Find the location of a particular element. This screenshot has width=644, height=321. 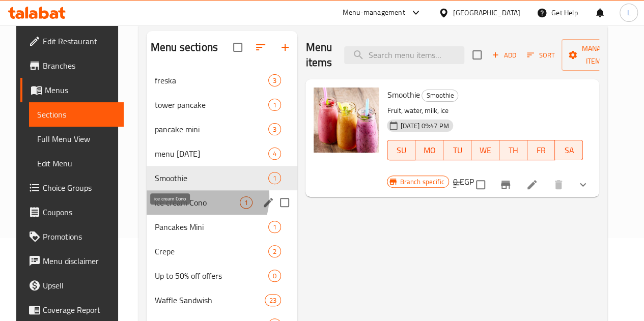

span: Menu disclaimer is located at coordinates (79, 261).